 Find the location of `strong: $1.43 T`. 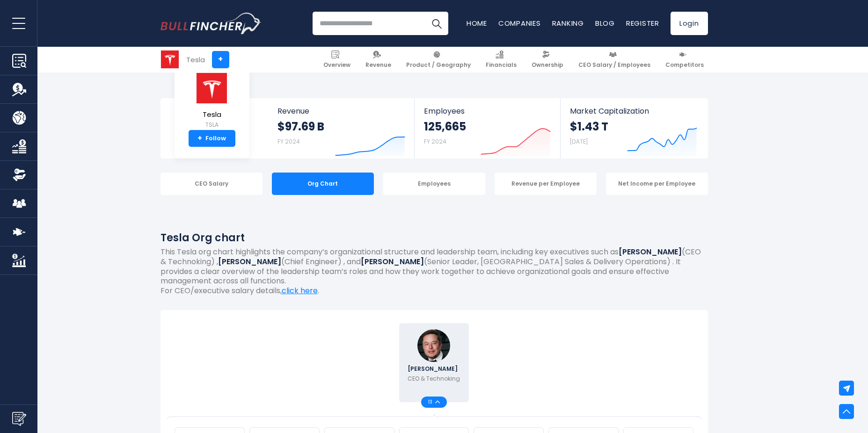

strong: $1.43 T is located at coordinates (589, 127).